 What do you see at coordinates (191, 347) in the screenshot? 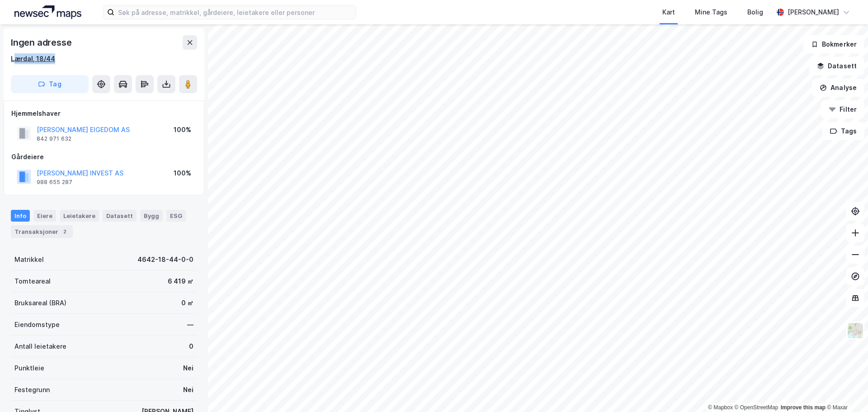
I see `div: 0` at bounding box center [191, 347].